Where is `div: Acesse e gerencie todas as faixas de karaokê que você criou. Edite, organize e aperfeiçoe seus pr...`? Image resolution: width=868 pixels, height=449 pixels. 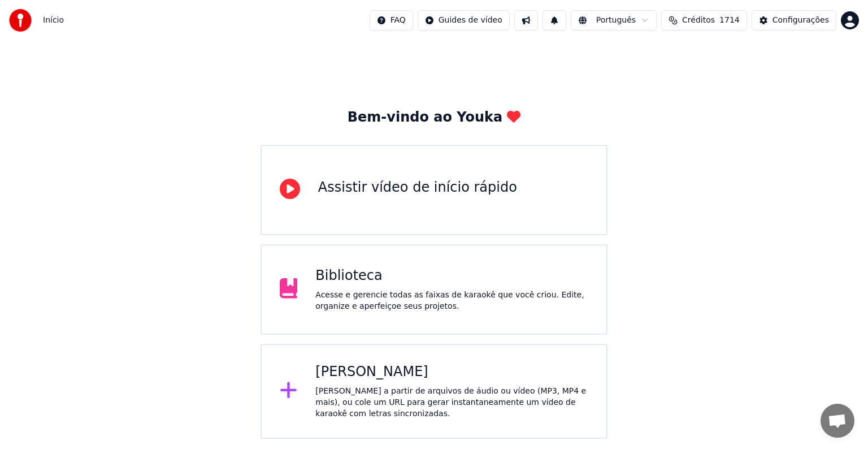 div: Acesse e gerencie todas as faixas de karaokê que você criou. Edite, organize e aperfeiçoe seus pr... is located at coordinates (452, 301).